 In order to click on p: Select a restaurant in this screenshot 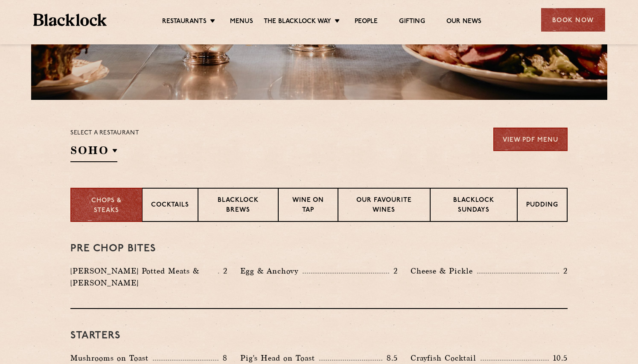, I will do `click(105, 133)`.